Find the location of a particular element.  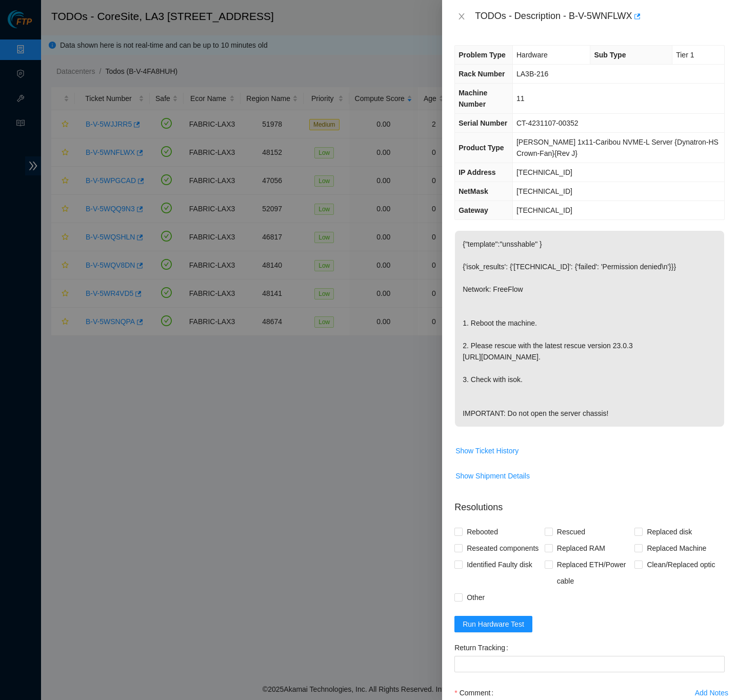

span: Run Hardware Test is located at coordinates (493, 624).